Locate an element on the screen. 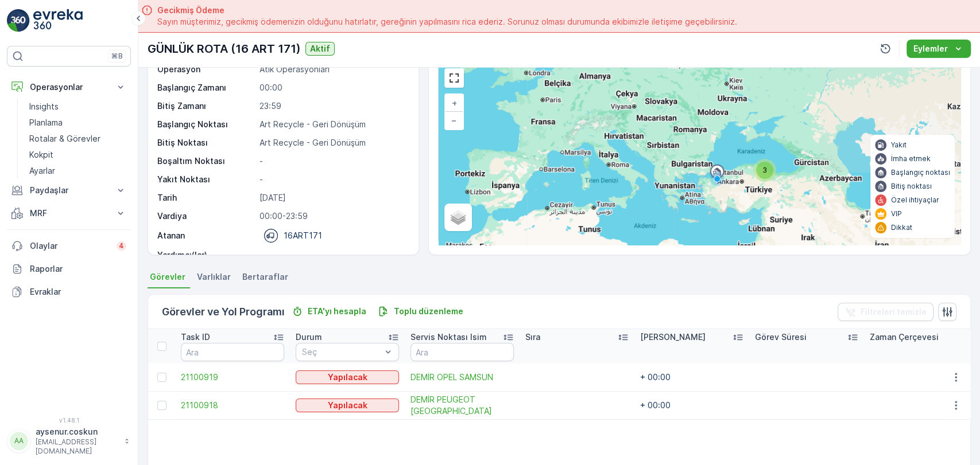 This screenshot has height=465, width=980. button: Aktif is located at coordinates (320, 49).